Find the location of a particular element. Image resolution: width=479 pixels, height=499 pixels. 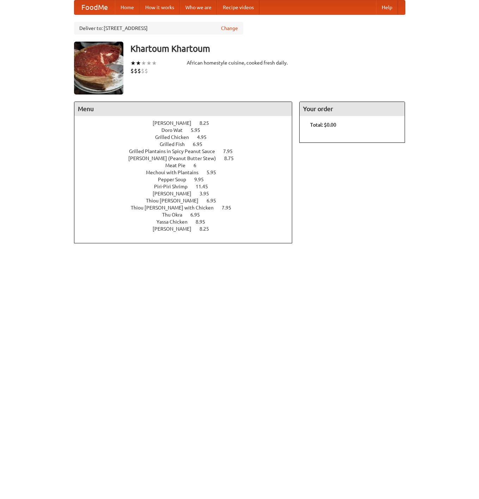

h3: Khartoum Khartoum is located at coordinates (268, 49).